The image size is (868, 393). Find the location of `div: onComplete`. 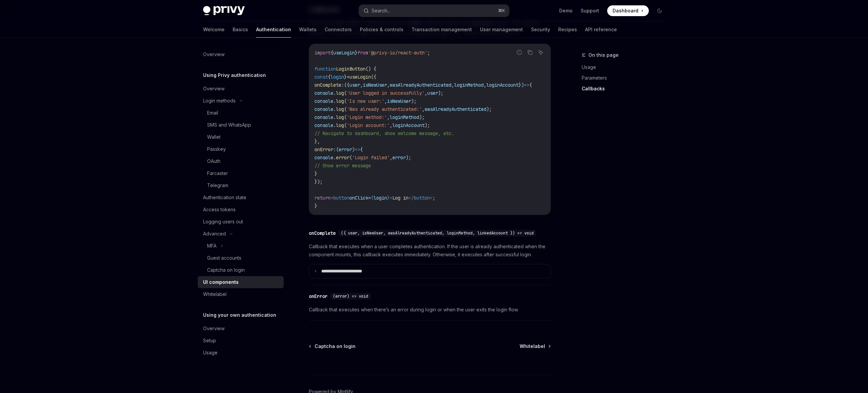

div: onComplete is located at coordinates (322, 233).